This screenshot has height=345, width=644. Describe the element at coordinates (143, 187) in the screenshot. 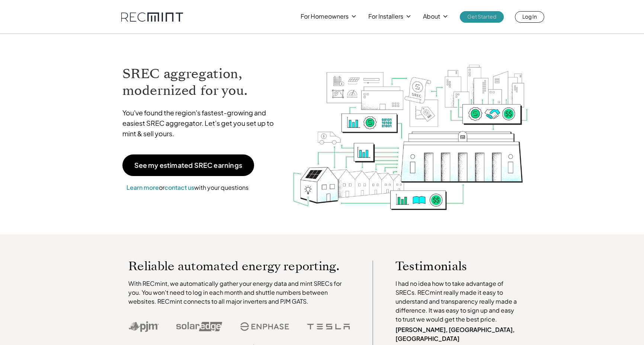

I see `a: Learn more` at that location.